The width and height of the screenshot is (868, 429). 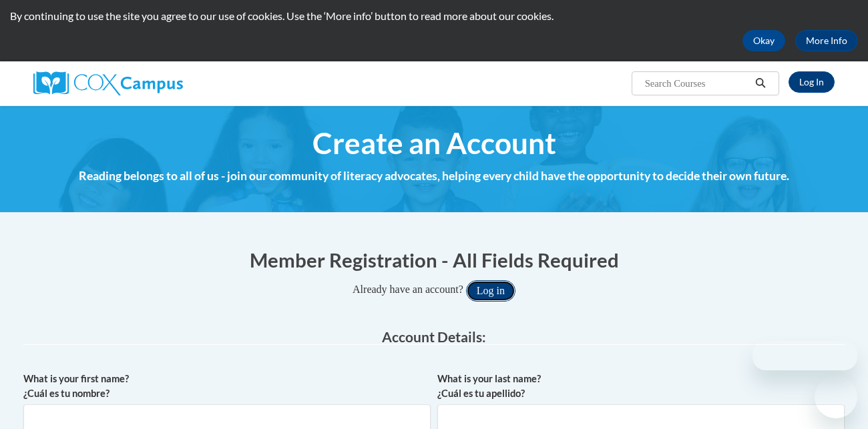 What do you see at coordinates (227, 387) in the screenshot?
I see `label: What is your first name? ¿Cuál es tu nombre?` at bounding box center [227, 387].